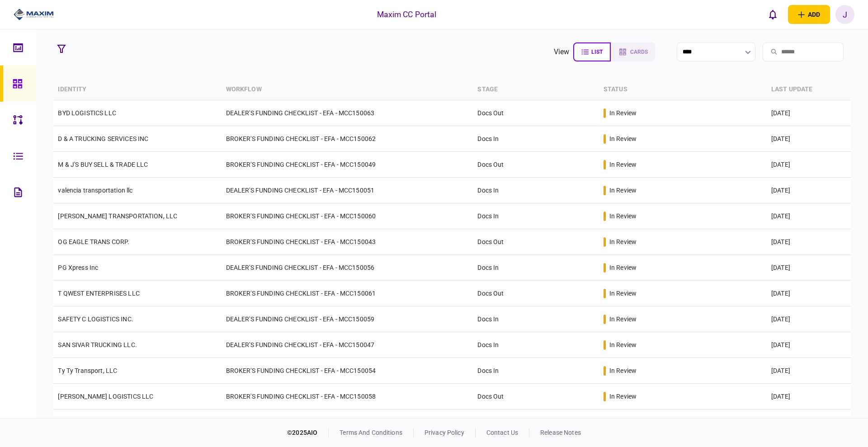 This screenshot has width=868, height=447. I want to click on a: terms and conditions, so click(370, 433).